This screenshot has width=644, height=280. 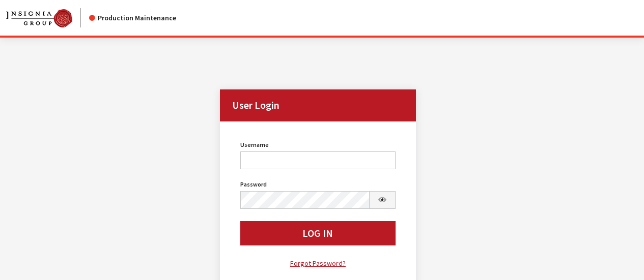 I want to click on div: Production Maintenance, so click(x=132, y=18).